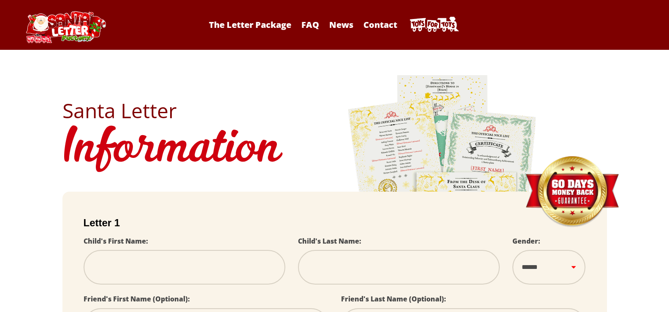 This screenshot has height=312, width=669. Describe the element at coordinates (116, 241) in the screenshot. I see `label: Child's First Name:` at that location.